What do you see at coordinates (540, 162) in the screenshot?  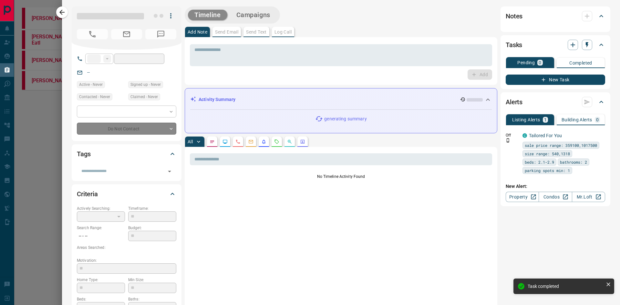 I see `span: beds: 2.1-2.9` at bounding box center [540, 162].